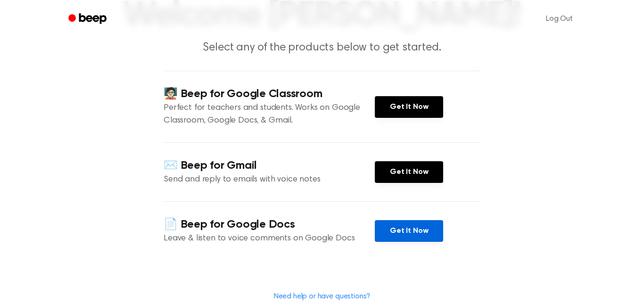 The height and width of the screenshot is (305, 644). Describe the element at coordinates (559, 19) in the screenshot. I see `a: Log Out` at that location.